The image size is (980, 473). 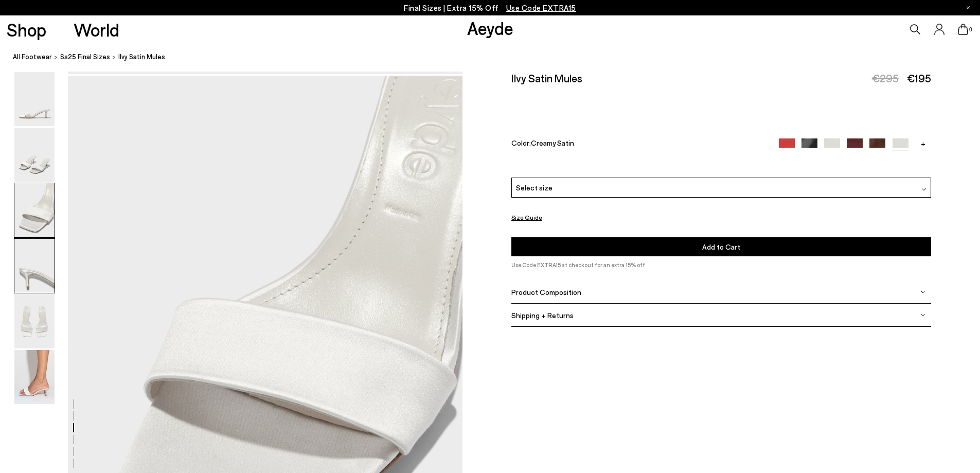 What do you see at coordinates (639, 144) in the screenshot?
I see `div: Color:` at bounding box center [639, 144].